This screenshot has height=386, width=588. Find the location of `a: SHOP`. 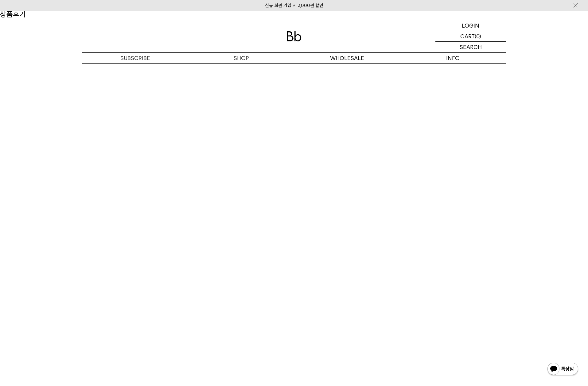

a: SHOP is located at coordinates (241, 58).